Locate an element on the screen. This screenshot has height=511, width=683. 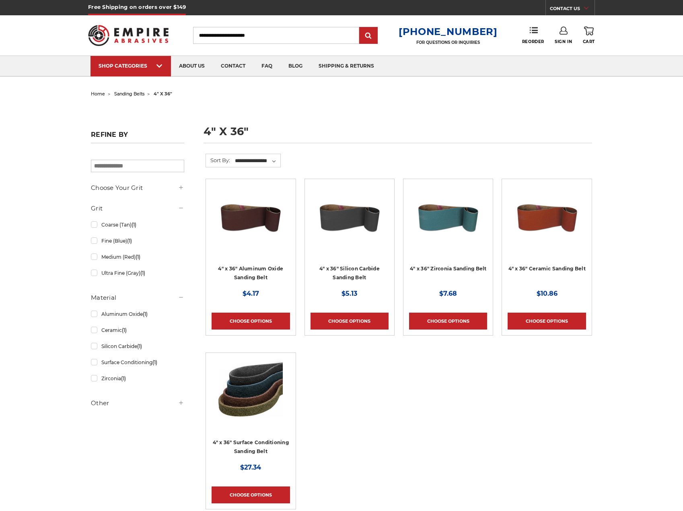
span: 4" x 36" is located at coordinates (163, 94).